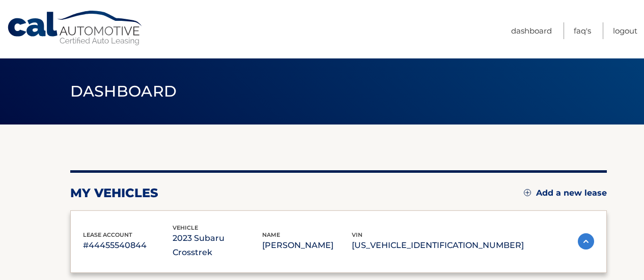 The height and width of the screenshot is (280, 644). I want to click on span: lease account, so click(107, 235).